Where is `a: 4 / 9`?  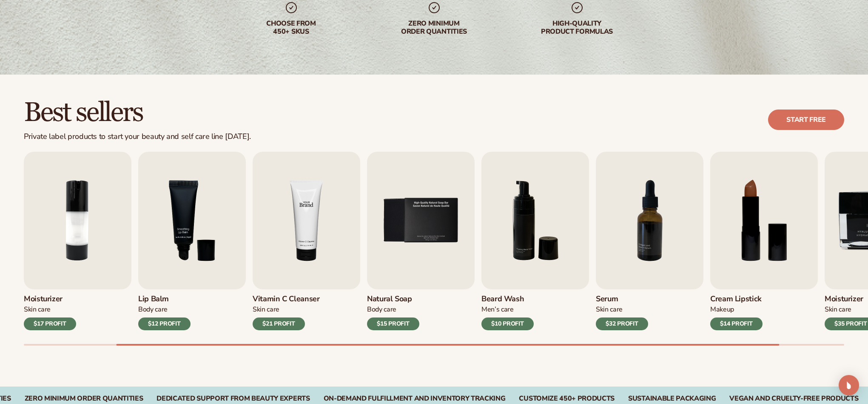
a: 4 / 9 is located at coordinates (306, 241).